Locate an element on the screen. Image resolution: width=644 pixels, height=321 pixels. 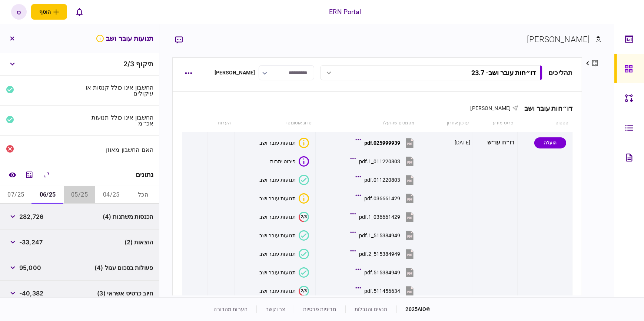
span: הכנסות משתנות (4) is located at coordinates (128, 217).